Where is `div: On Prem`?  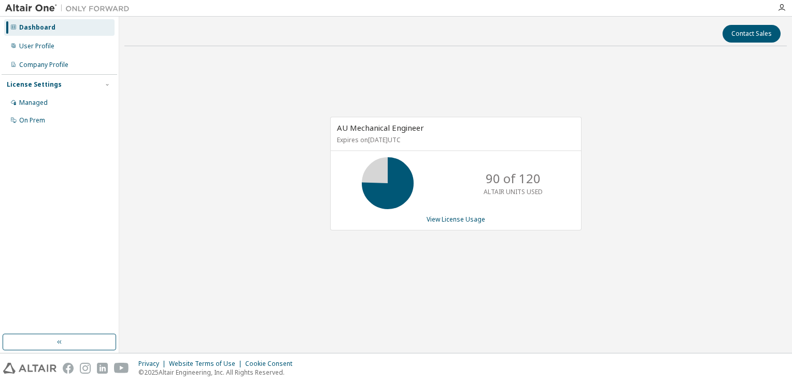 div: On Prem is located at coordinates (32, 120).